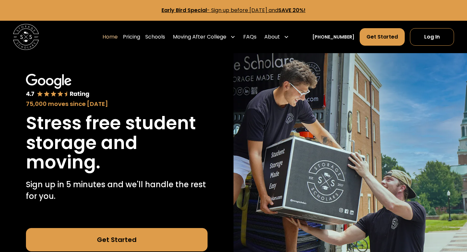 The image size is (467, 252). What do you see at coordinates (58, 86) in the screenshot?
I see `img: Google 4.7 star rating` at bounding box center [58, 86].